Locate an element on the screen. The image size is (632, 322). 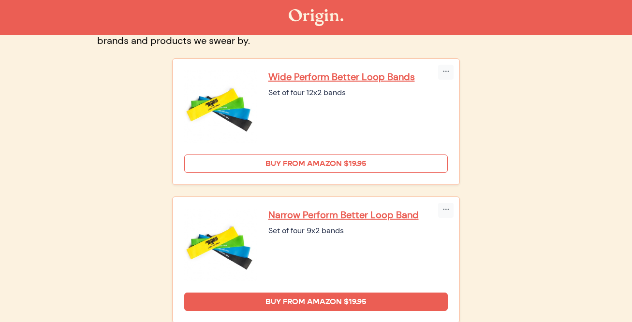
img: The Origin Shop is located at coordinates (316, 17).